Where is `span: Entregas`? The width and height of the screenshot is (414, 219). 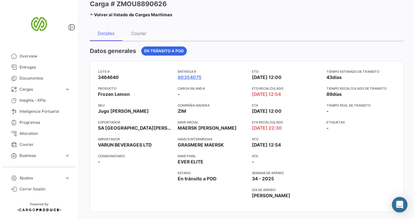
span: Entregas is located at coordinates (45, 67).